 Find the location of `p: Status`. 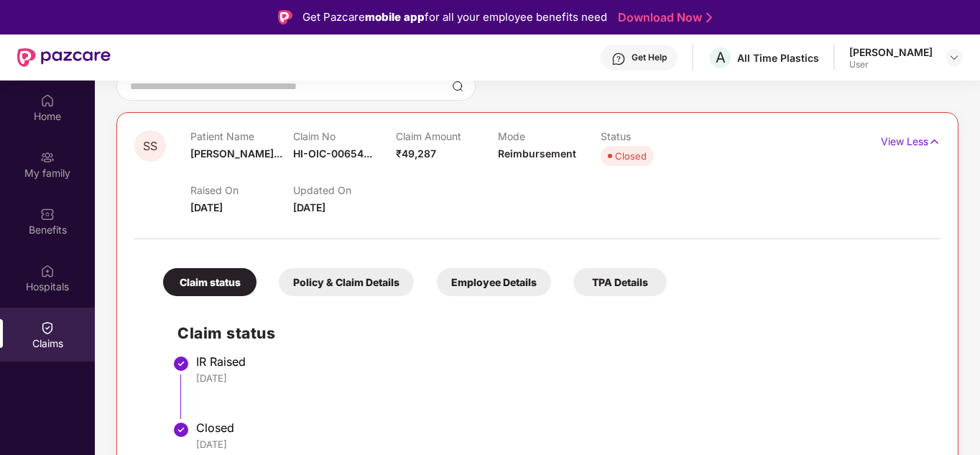

p: Status is located at coordinates (651, 136).